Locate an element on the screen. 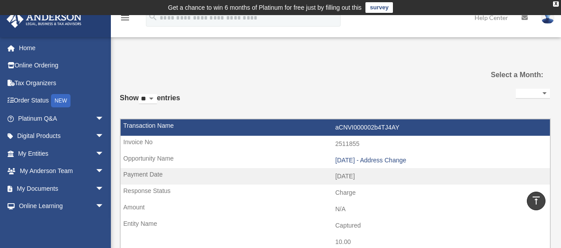 This screenshot has width=561, height=248. a: survey is located at coordinates (379, 8).